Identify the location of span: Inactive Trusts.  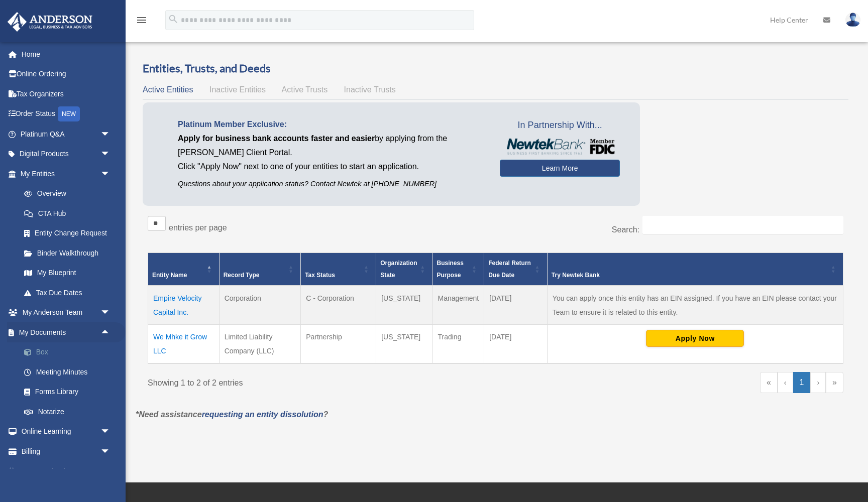
(370, 89).